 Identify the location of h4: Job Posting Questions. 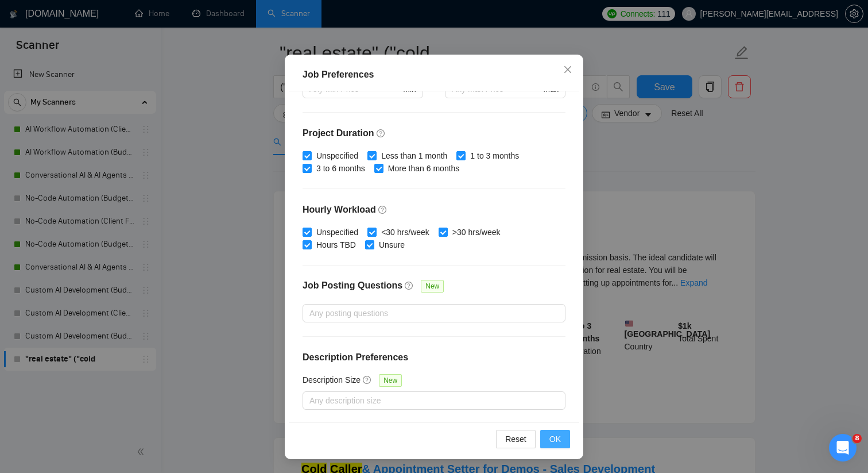
(352, 286).